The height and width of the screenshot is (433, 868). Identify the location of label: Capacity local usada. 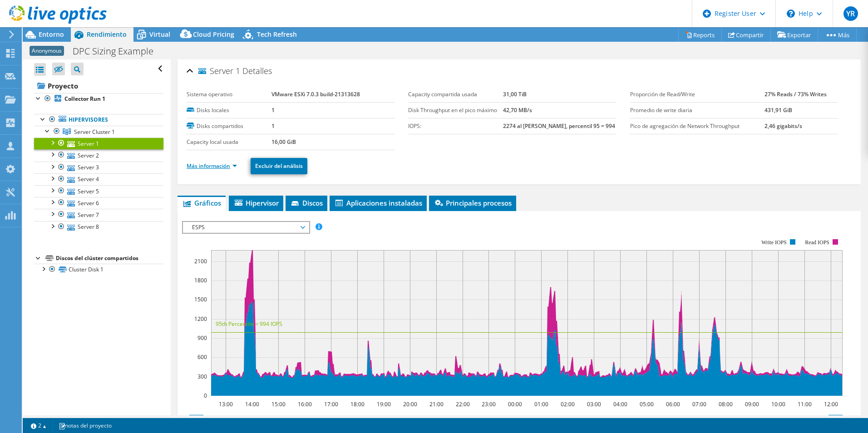
(229, 142).